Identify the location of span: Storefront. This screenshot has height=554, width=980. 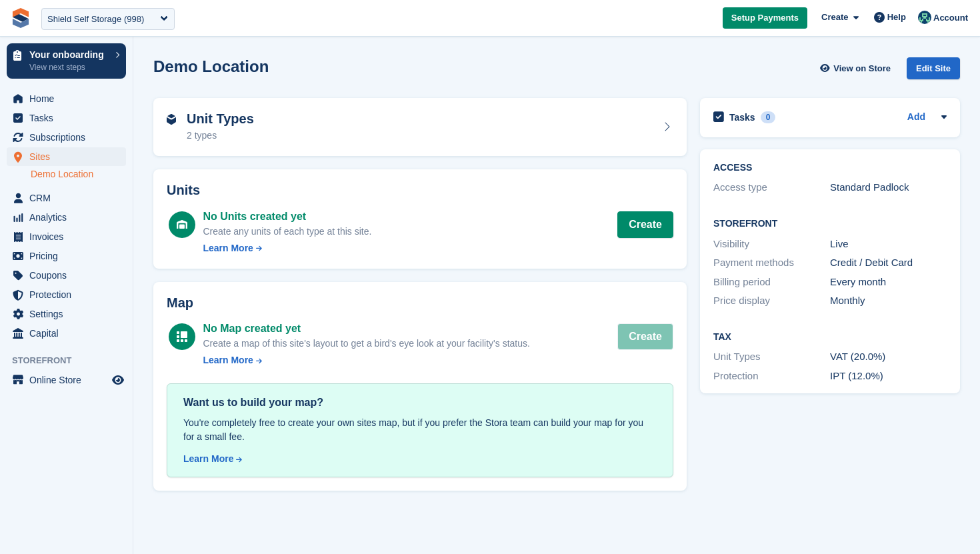
(72, 361).